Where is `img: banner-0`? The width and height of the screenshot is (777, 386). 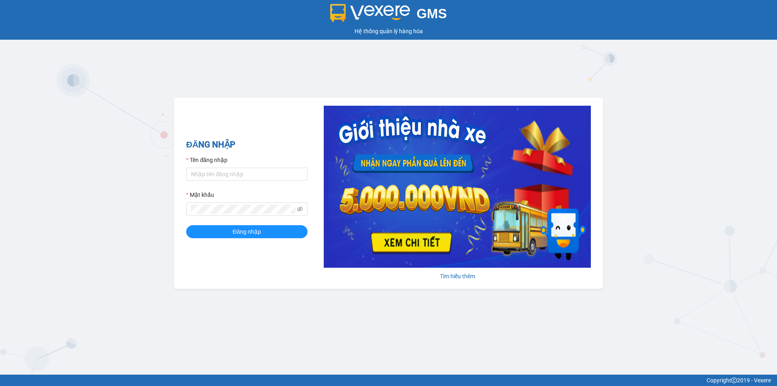
img: banner-0 is located at coordinates (457, 186).